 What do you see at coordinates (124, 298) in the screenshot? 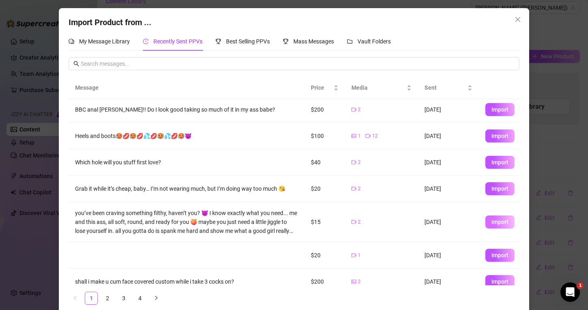
I see `li: 3` at bounding box center [124, 298].